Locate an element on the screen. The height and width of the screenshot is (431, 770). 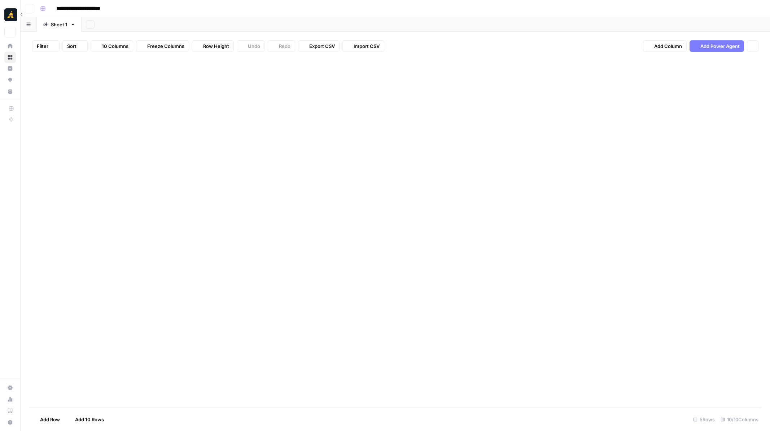
button: Row Height is located at coordinates (213, 46).